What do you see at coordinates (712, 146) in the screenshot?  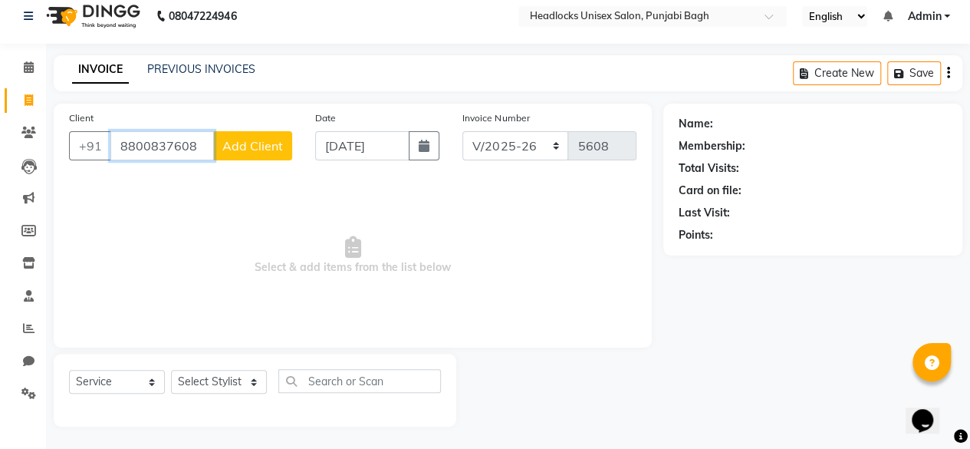 I see `div: Membership:` at bounding box center [712, 146].